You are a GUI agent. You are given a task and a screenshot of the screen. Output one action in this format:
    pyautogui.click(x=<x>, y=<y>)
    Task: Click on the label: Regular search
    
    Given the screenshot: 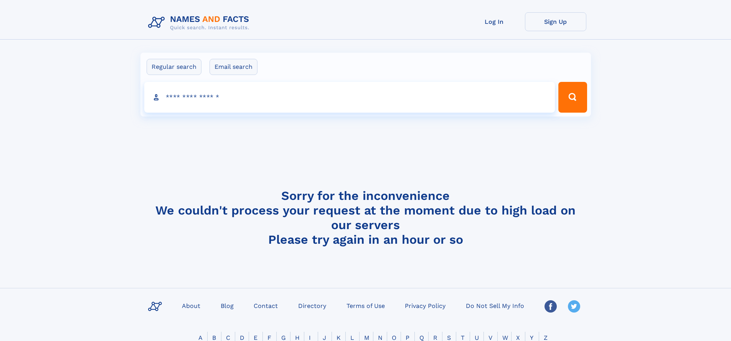 What is the action you would take?
    pyautogui.click(x=174, y=67)
    